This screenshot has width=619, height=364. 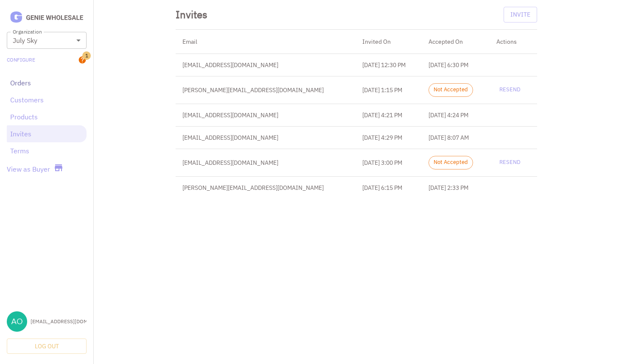 I want to click on button: Invite, so click(x=521, y=14).